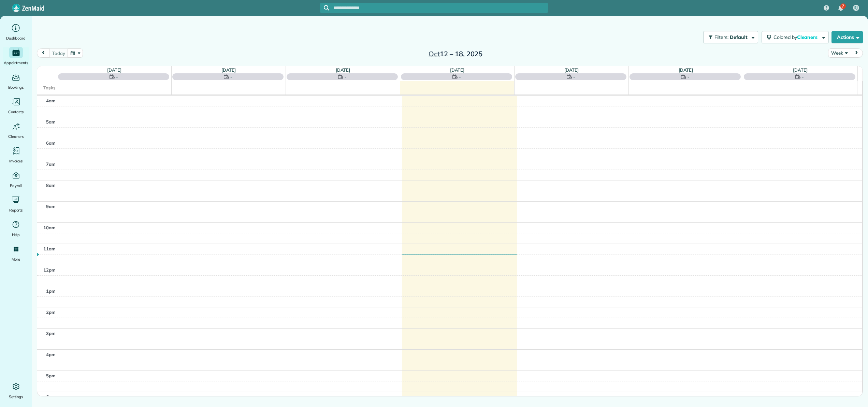  Describe the element at coordinates (16, 396) in the screenshot. I see `span: Settings` at that location.